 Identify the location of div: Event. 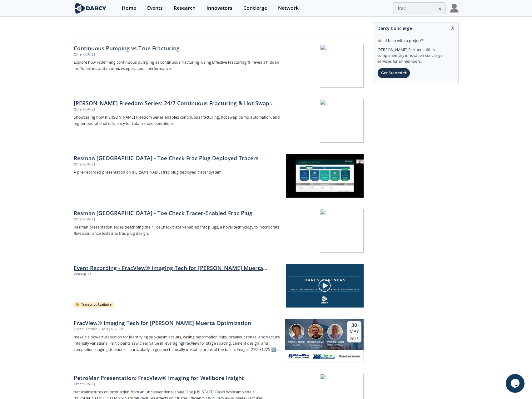
(78, 330).